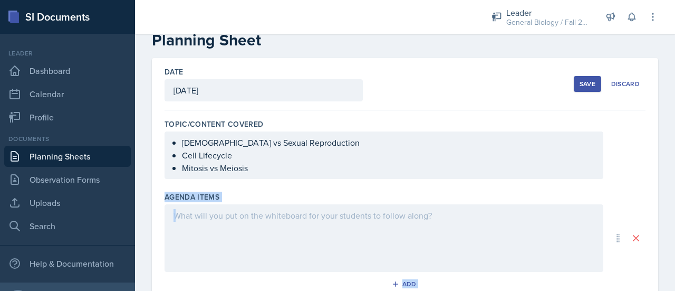 The image size is (675, 291). What do you see at coordinates (388, 168) in the screenshot?
I see `p: Mitosis vs Meiosis` at bounding box center [388, 168].